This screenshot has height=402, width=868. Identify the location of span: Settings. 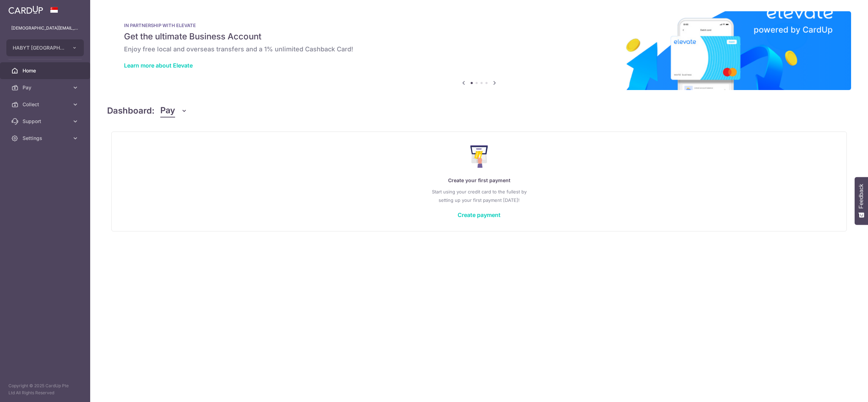
(46, 138).